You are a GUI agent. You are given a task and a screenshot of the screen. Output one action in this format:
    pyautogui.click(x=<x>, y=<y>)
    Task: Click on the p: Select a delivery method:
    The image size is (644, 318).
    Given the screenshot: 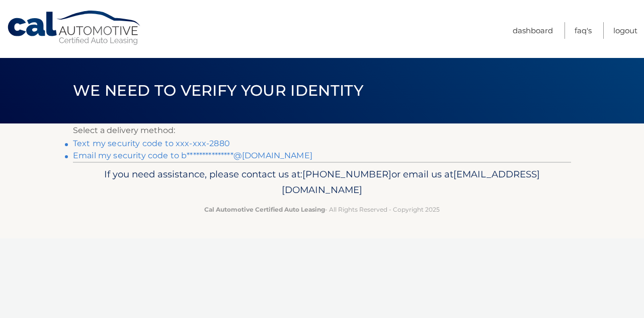 What is the action you would take?
    pyautogui.click(x=322, y=131)
    